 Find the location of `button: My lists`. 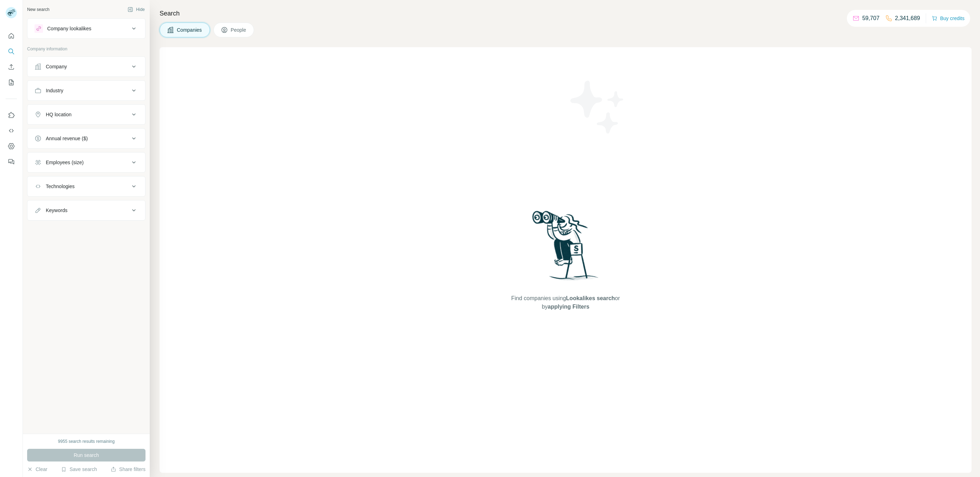

button: My lists is located at coordinates (12, 82).